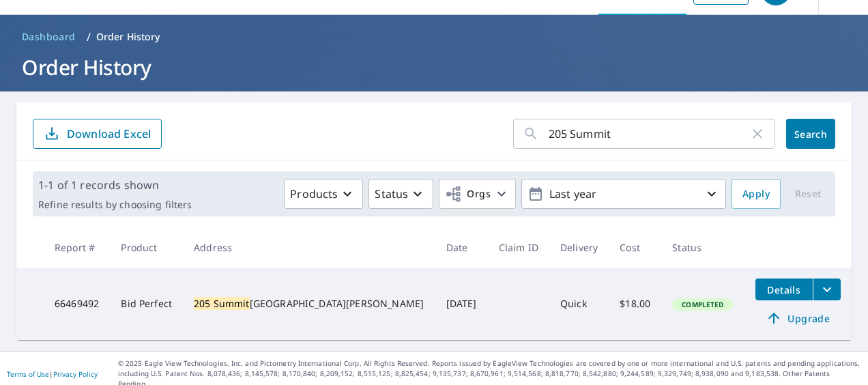 Image resolution: width=868 pixels, height=385 pixels. Describe the element at coordinates (392, 194) in the screenshot. I see `p: Status` at that location.